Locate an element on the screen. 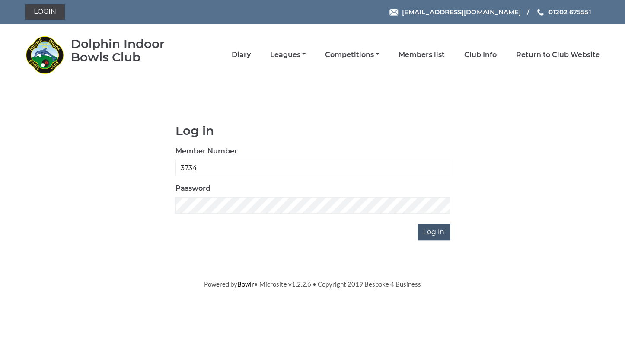 The width and height of the screenshot is (625, 364). a: Competitions is located at coordinates (352, 54).